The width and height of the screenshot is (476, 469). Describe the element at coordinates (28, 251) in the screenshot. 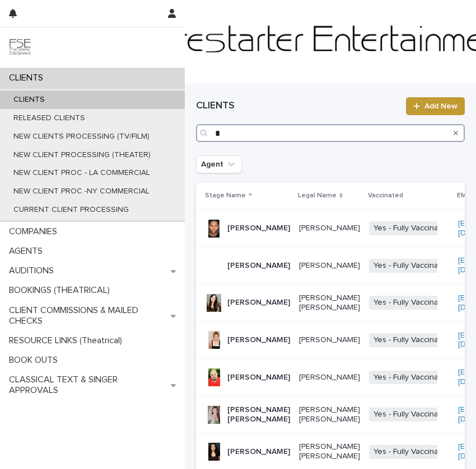

I see `p: AGENTS` at that location.